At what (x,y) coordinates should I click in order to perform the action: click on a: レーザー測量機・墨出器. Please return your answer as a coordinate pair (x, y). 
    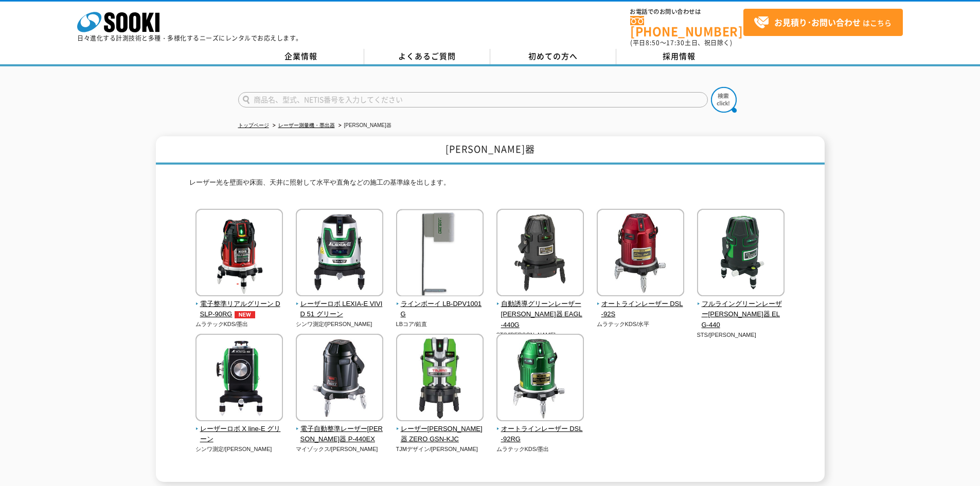
    Looking at the image, I should click on (306, 125).